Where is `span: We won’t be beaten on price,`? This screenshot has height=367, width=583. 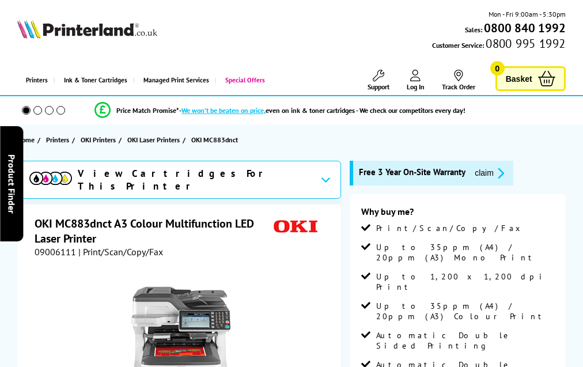
span: We won’t be beaten on price, is located at coordinates (224, 110).